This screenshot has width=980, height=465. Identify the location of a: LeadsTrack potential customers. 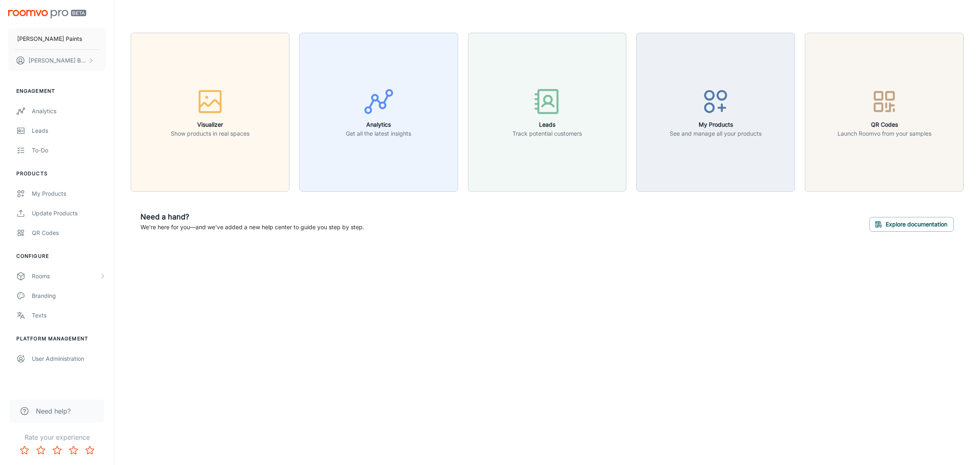
(548, 111).